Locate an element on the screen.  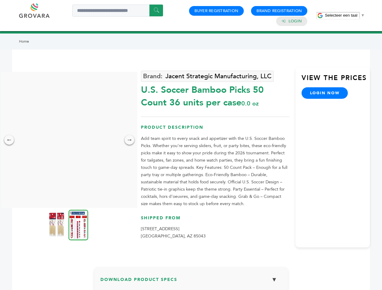
a: Buyer Registration is located at coordinates (216, 11).